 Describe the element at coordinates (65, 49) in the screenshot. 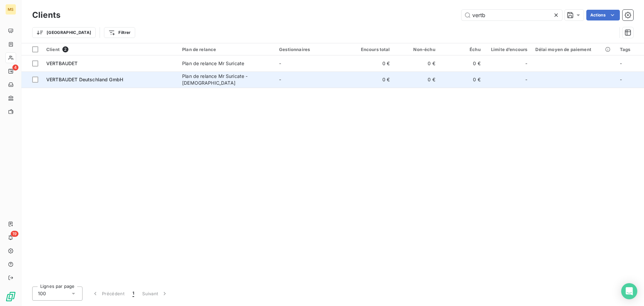

I see `span: 2` at that location.